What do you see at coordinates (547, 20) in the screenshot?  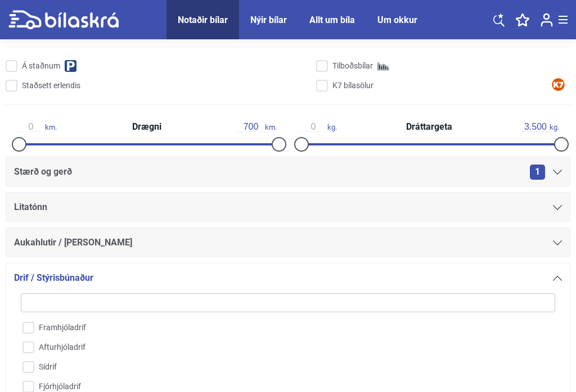 I see `img: user-login.svg` at bounding box center [547, 20].